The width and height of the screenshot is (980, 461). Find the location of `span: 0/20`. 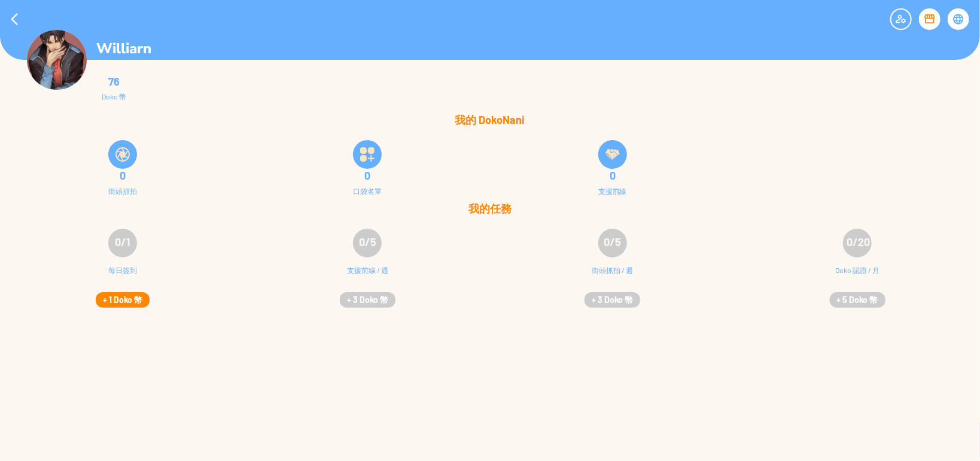

span: 0/20 is located at coordinates (858, 242).